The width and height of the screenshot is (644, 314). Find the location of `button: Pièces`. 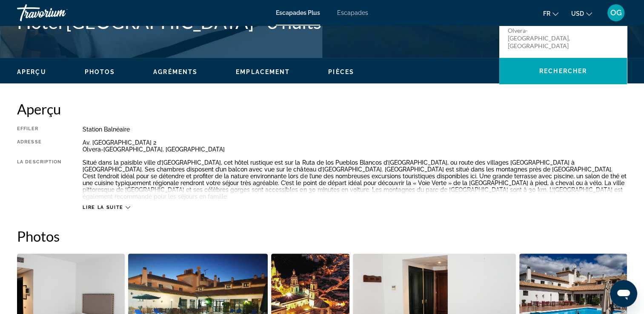

button: Pièces is located at coordinates (340, 72).